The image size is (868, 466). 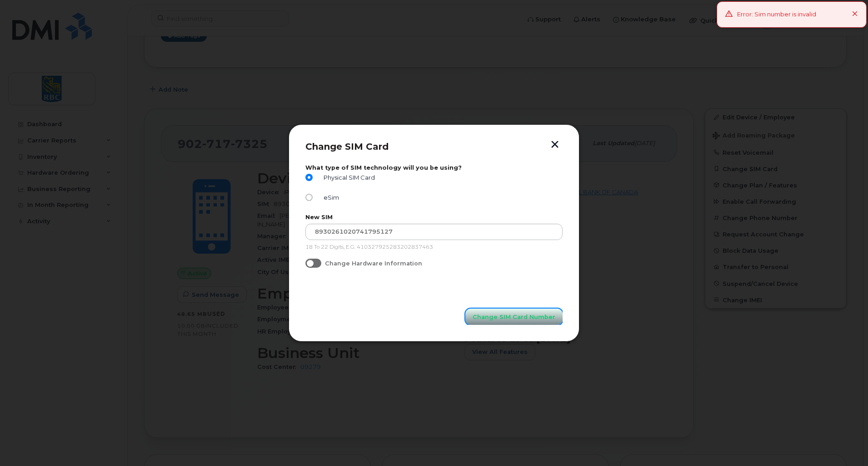 I want to click on span: Change SIM Card, so click(x=346, y=147).